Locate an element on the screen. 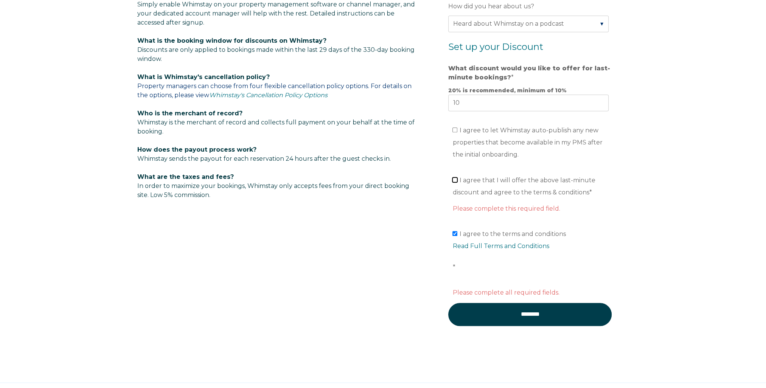 The image size is (766, 388). span: In order to maximize your bookings, Whimstay only accepts fees from your direct booking site. Low... is located at coordinates (273, 186).